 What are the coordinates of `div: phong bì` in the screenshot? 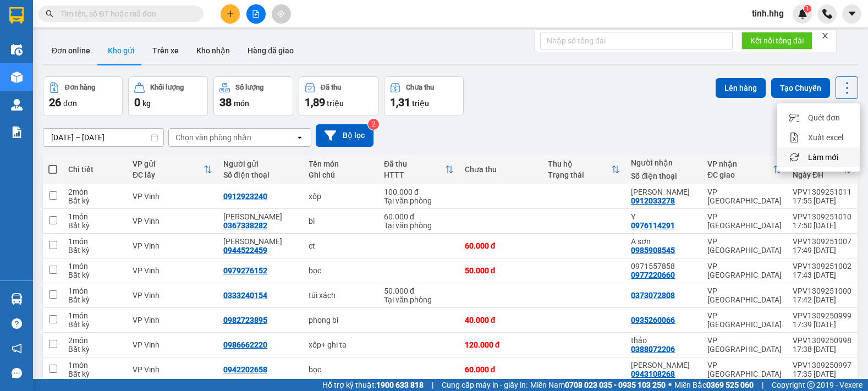 It's located at (341, 320).